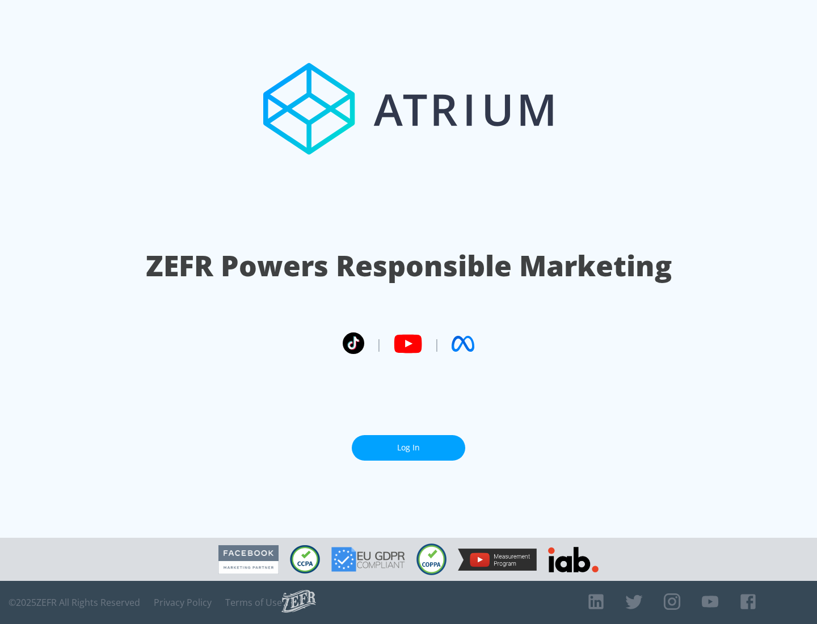 Image resolution: width=817 pixels, height=624 pixels. Describe the element at coordinates (573, 559) in the screenshot. I see `img: IAB` at that location.